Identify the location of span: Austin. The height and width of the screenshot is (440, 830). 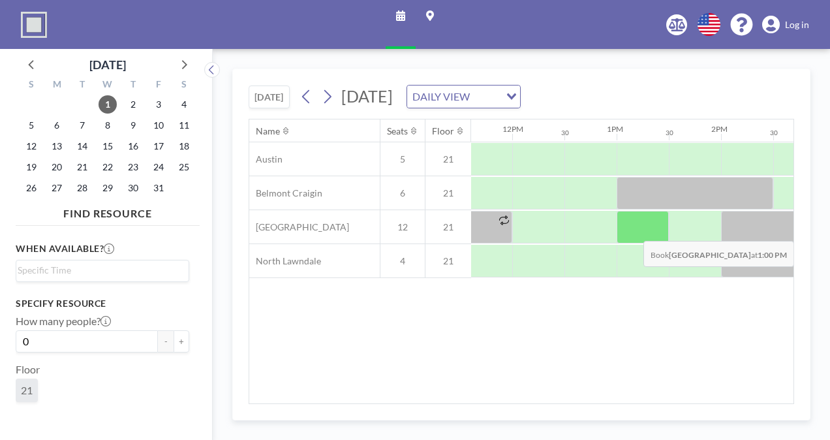
(265, 159).